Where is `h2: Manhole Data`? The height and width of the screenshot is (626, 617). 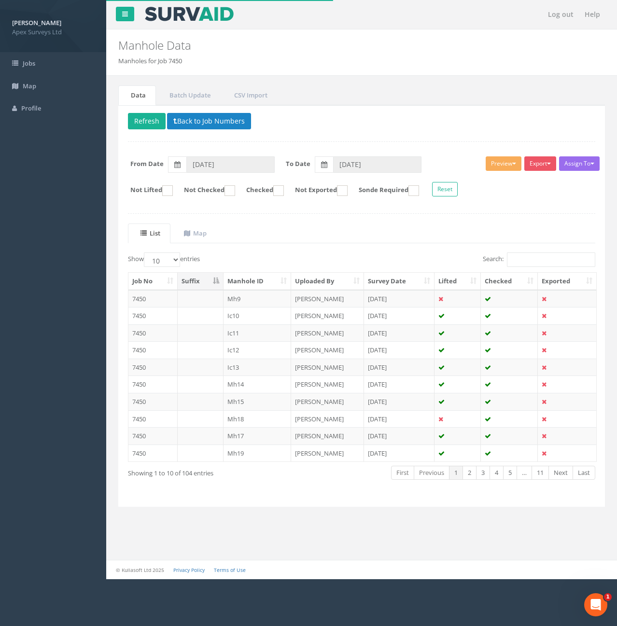
h2: Manhole Data is located at coordinates (320, 45).